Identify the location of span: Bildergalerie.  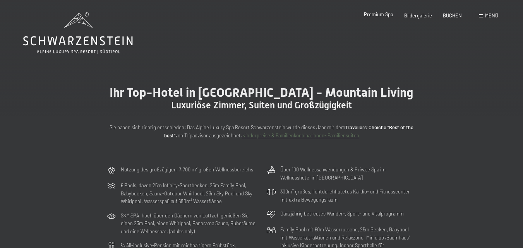
(418, 15).